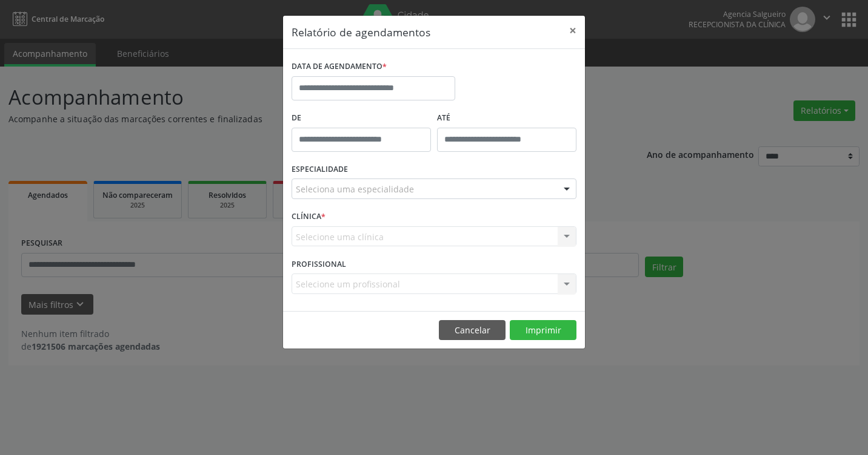 The image size is (868, 455). I want to click on span: Seleciona uma especialidade, so click(354, 189).